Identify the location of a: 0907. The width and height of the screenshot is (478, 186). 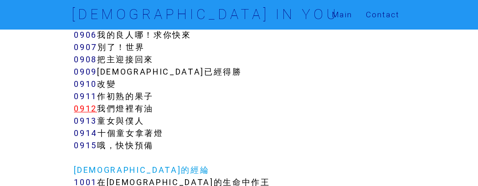
(86, 47).